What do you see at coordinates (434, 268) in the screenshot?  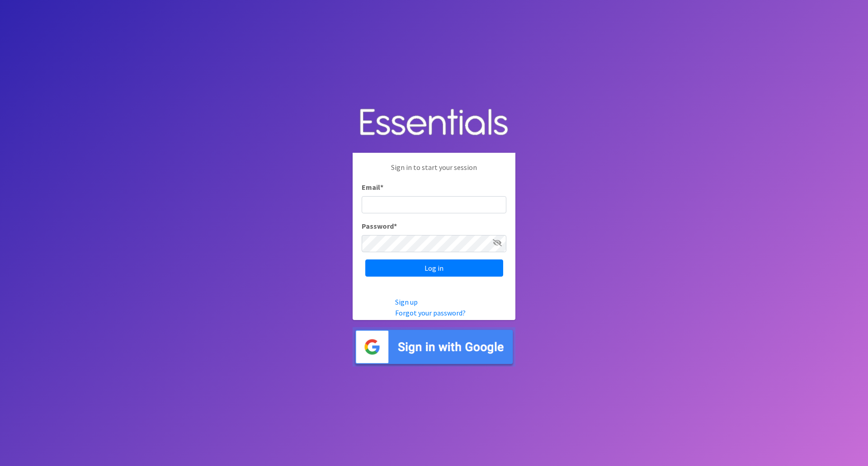 I see `input: Log in` at bounding box center [434, 268].